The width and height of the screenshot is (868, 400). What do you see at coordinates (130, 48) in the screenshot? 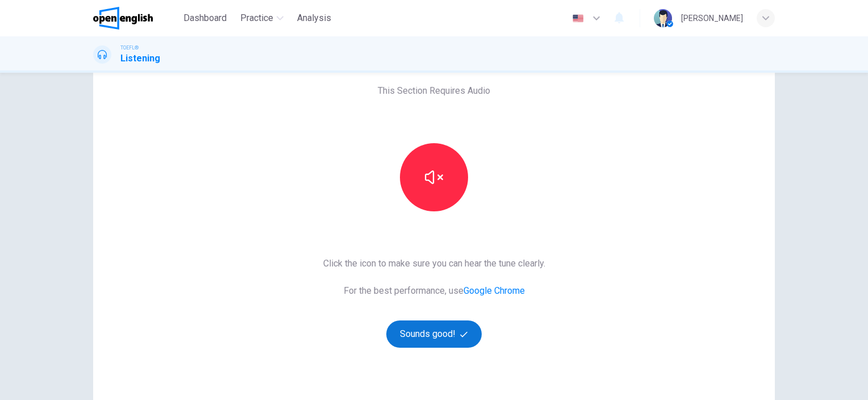
I see `span: TOEFL®` at bounding box center [130, 48].